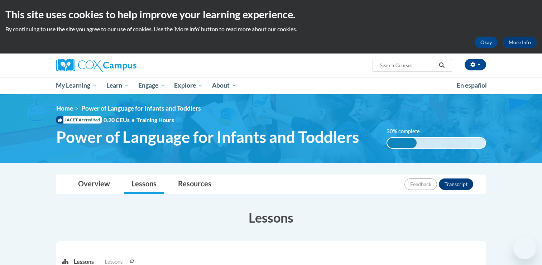  I want to click on span: My Learning, so click(76, 85).